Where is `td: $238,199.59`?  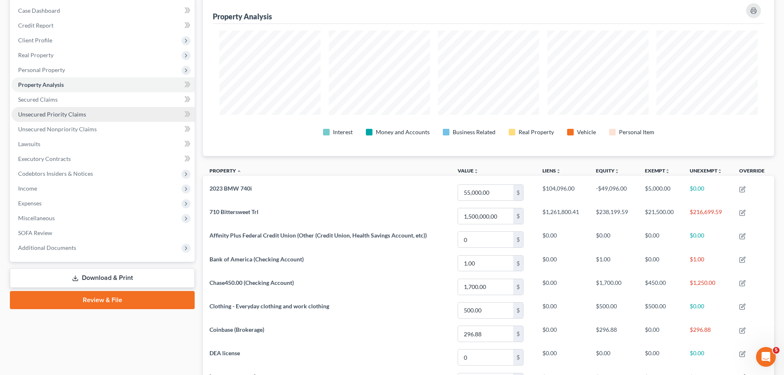
td: $238,199.59 is located at coordinates (614, 216).